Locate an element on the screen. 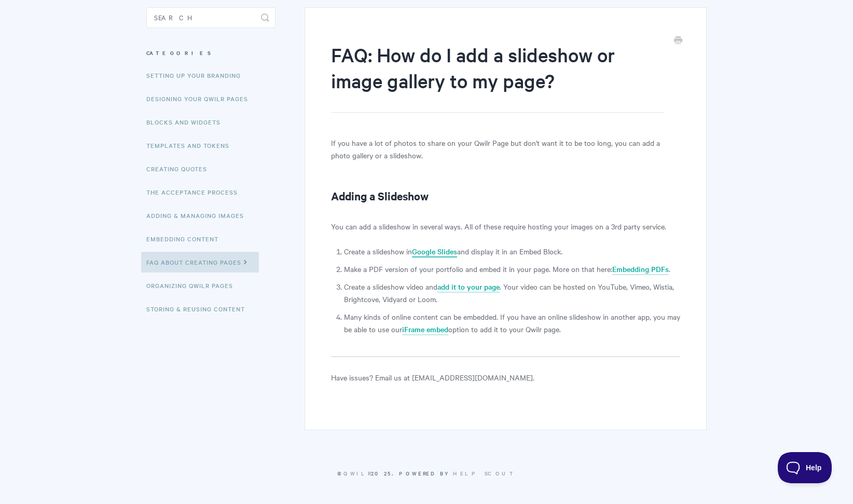  li: Create a slideshow in and display it in an Embed Block. is located at coordinates (512, 251).